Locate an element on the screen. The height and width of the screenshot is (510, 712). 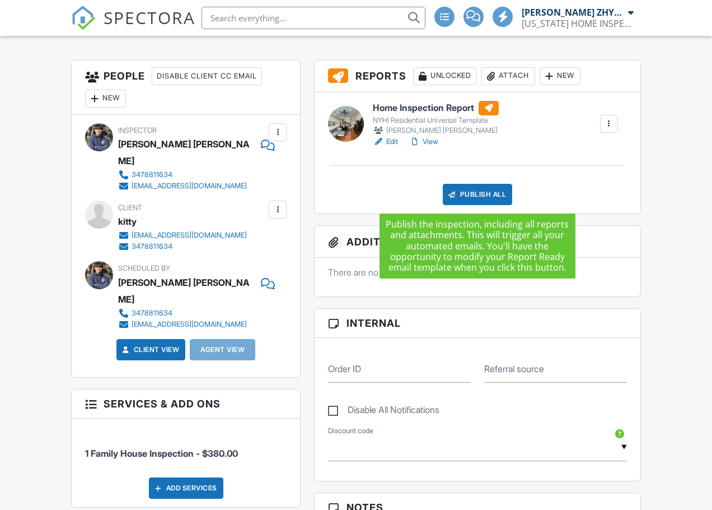
label: Disable All Notifications is located at coordinates (384, 411).